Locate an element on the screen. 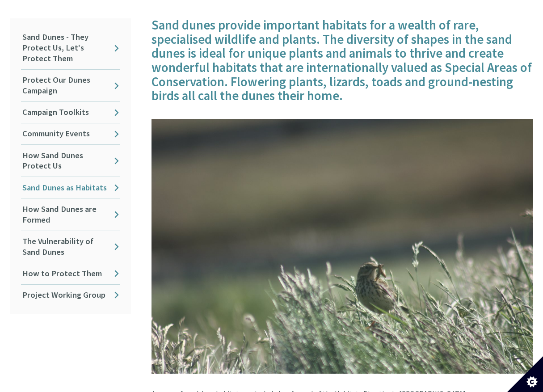 The width and height of the screenshot is (543, 392). a: Sand Dunes as Habitats is located at coordinates (71, 187).